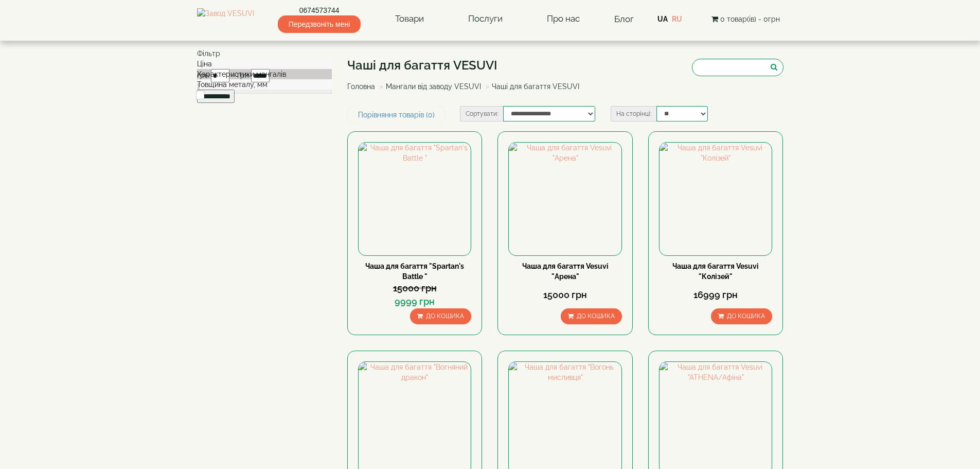 The image size is (980, 469). What do you see at coordinates (624, 19) in the screenshot?
I see `a: Блог` at bounding box center [624, 19].